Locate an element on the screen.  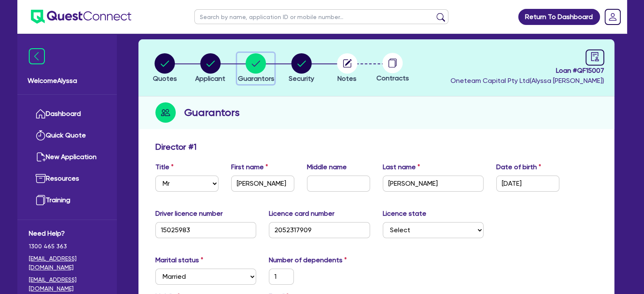
label: Marital status is located at coordinates (179, 260).